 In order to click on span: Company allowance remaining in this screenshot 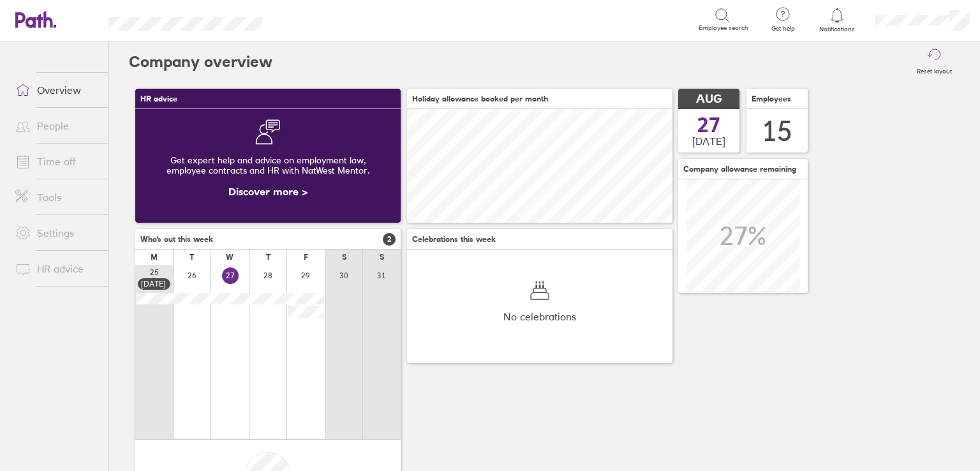, I will do `click(739, 169)`.